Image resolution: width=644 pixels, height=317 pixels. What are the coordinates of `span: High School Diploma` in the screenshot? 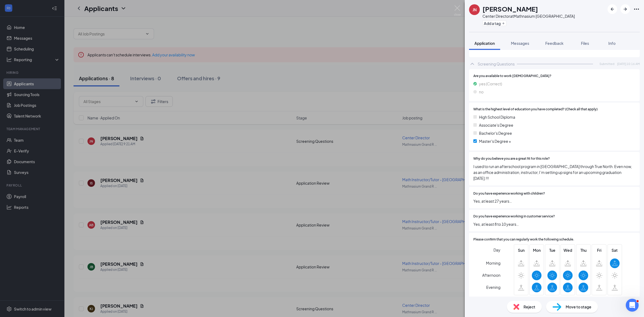 It's located at (497, 117).